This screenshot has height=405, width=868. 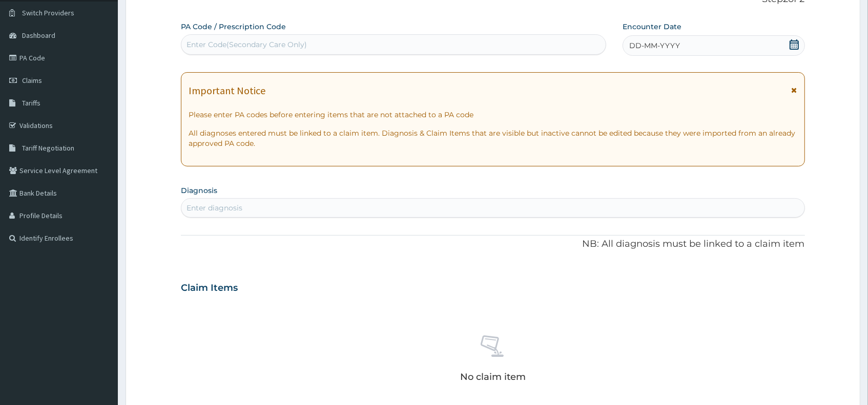 I want to click on p: NB: All diagnosis must be linked to a claim item, so click(x=492, y=244).